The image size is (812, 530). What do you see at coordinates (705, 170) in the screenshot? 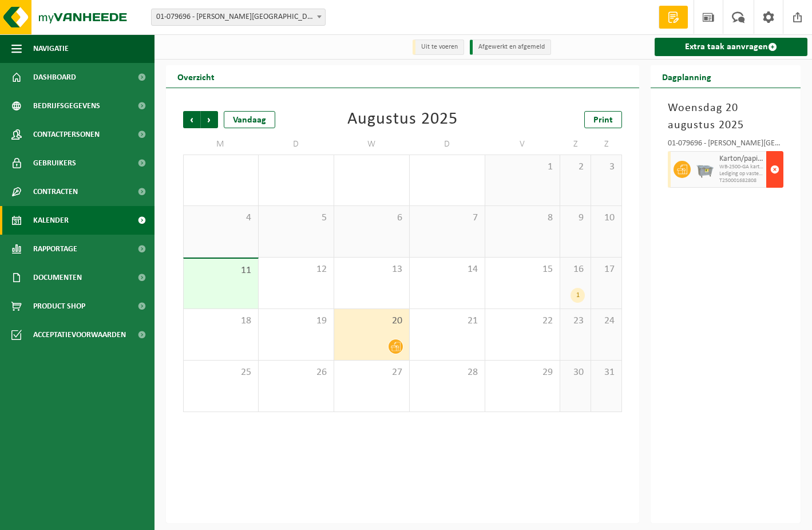
I see `img: WB-2500-GAL-GY-01` at bounding box center [705, 170].